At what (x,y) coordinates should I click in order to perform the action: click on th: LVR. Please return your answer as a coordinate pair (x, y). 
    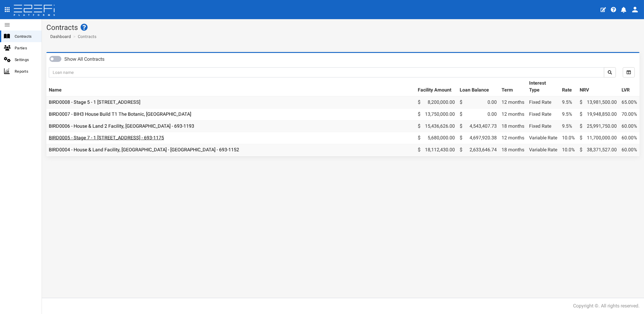
    Looking at the image, I should click on (629, 87).